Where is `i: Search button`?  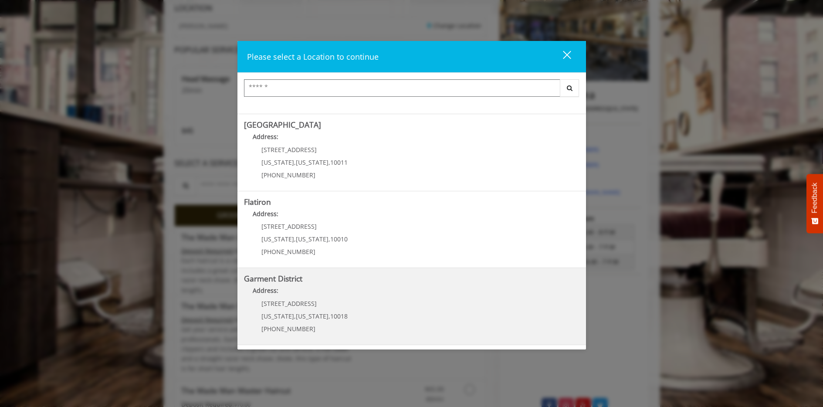
i: Search button is located at coordinates (569, 88).